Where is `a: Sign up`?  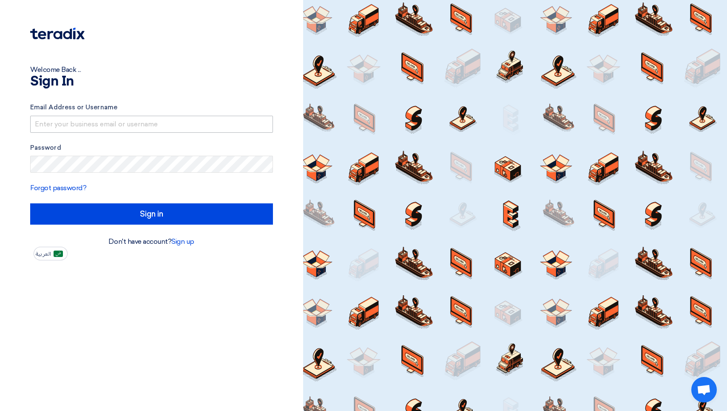
a: Sign up is located at coordinates (183, 241).